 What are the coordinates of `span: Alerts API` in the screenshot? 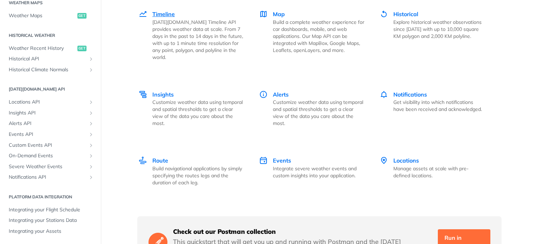 It's located at (48, 123).